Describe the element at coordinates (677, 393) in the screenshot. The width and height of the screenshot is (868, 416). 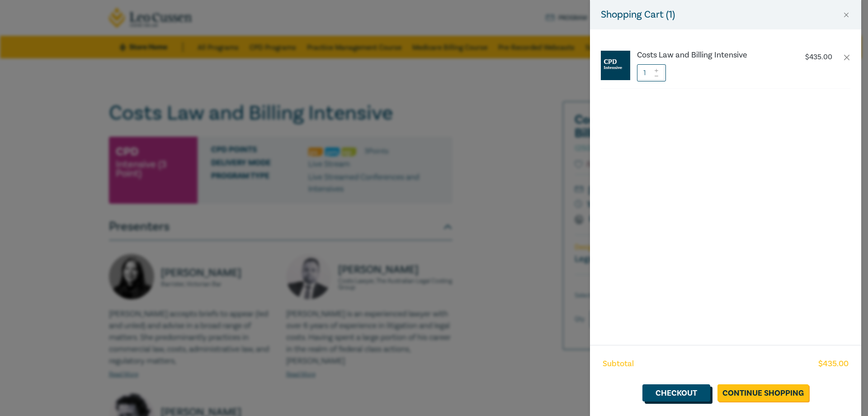
I see `a: Checkout` at that location.